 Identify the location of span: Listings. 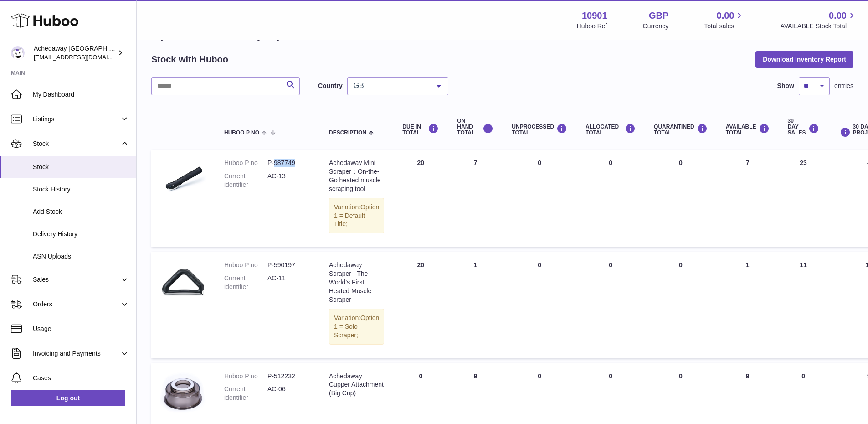
(76, 119).